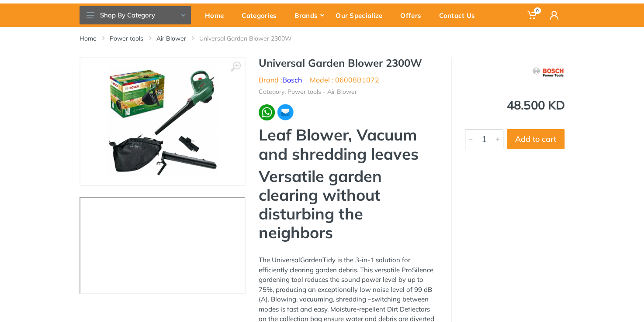 The width and height of the screenshot is (644, 322). Describe the element at coordinates (536, 139) in the screenshot. I see `button: Add to cart` at that location.